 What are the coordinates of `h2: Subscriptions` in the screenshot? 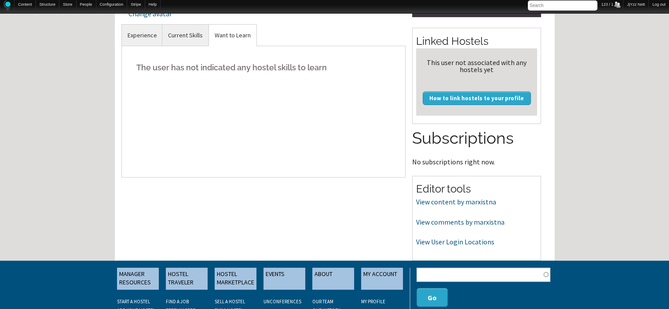 It's located at (476, 139).